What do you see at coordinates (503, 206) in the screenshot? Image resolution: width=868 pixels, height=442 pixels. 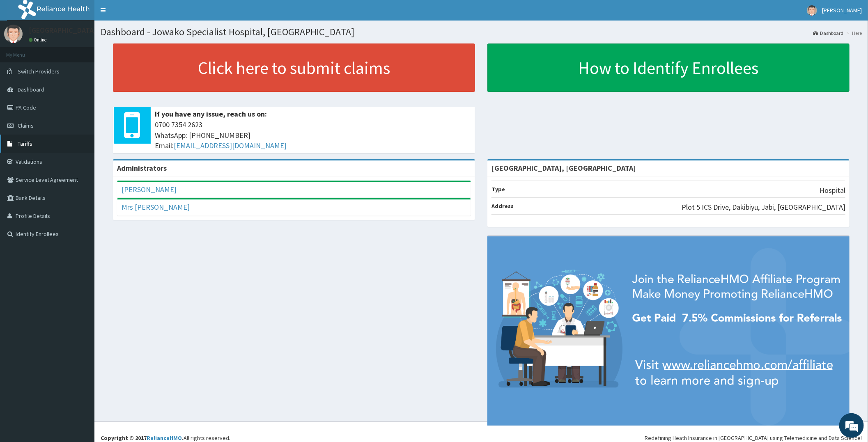 I see `b: Address` at bounding box center [503, 206].